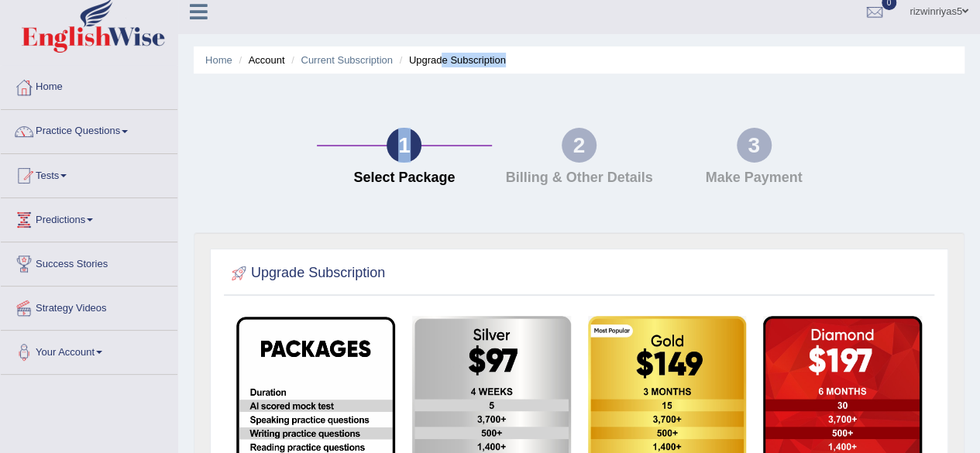 This screenshot has height=453, width=980. What do you see at coordinates (89, 129) in the screenshot?
I see `a: Practice Questions` at bounding box center [89, 129].